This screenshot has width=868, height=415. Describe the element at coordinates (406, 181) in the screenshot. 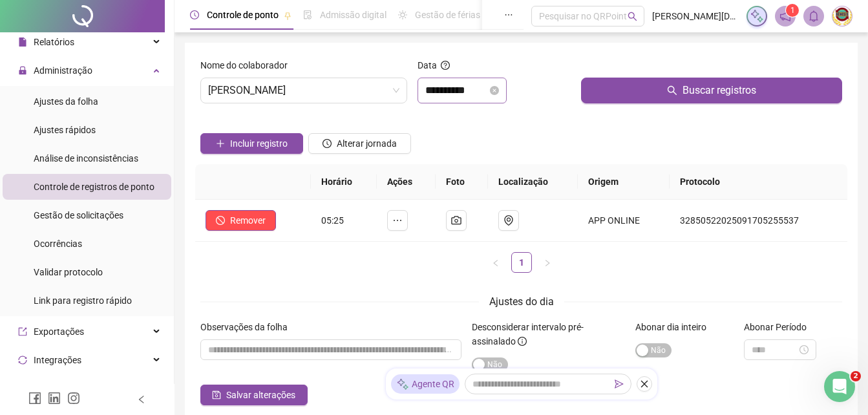

I see `th: Ações` at that location.